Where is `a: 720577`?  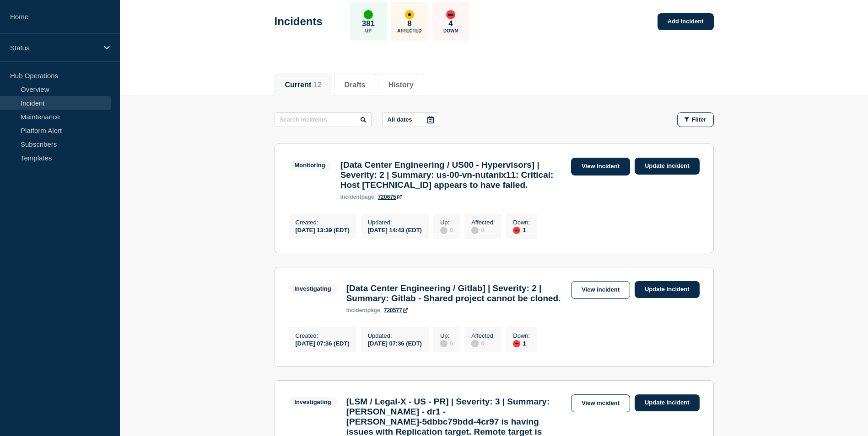 a: 720577 is located at coordinates (396, 311).